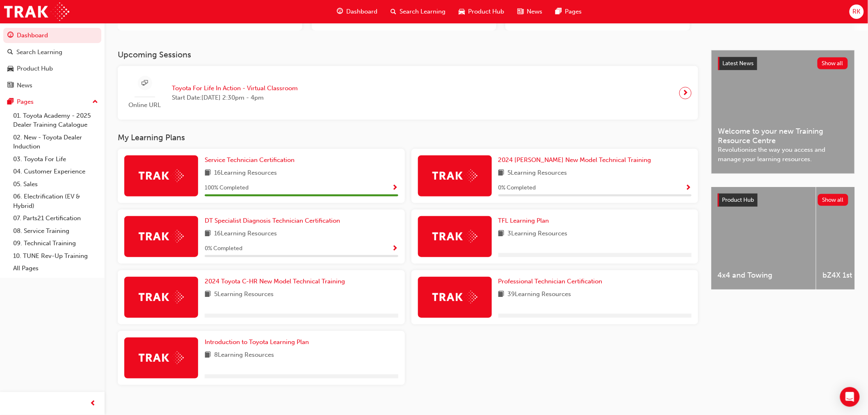 This screenshot has width=868, height=415. What do you see at coordinates (93, 404) in the screenshot?
I see `span: prev-icon` at bounding box center [93, 404].